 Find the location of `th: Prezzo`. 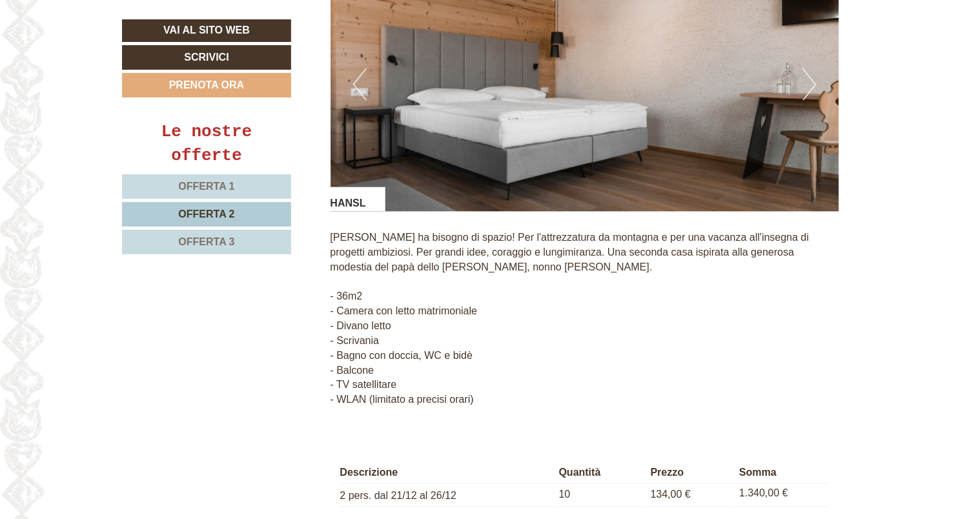

th: Prezzo is located at coordinates (689, 473).